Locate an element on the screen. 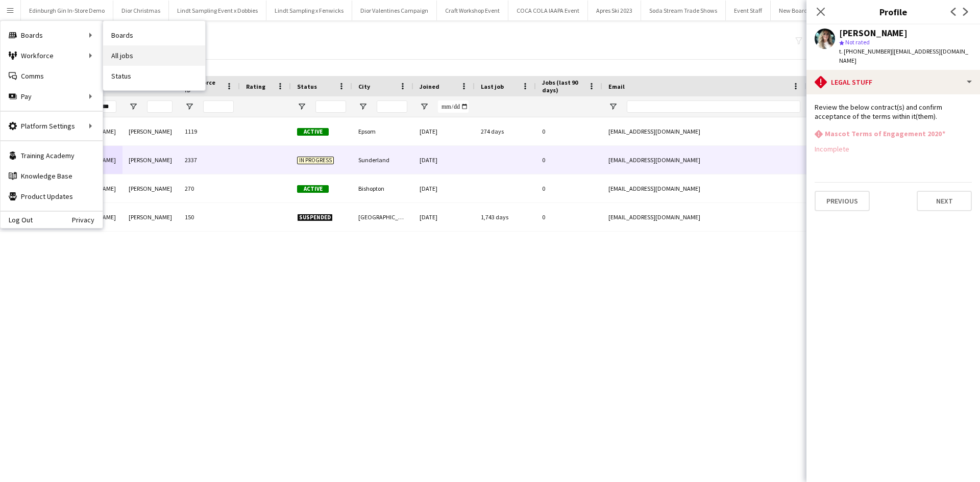  a: Product Updates is located at coordinates (52, 196).